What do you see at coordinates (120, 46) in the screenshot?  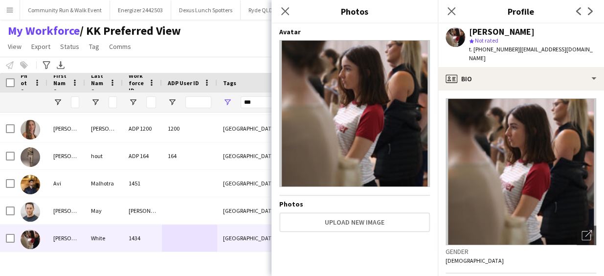 I see `a: Comms` at bounding box center [120, 46].